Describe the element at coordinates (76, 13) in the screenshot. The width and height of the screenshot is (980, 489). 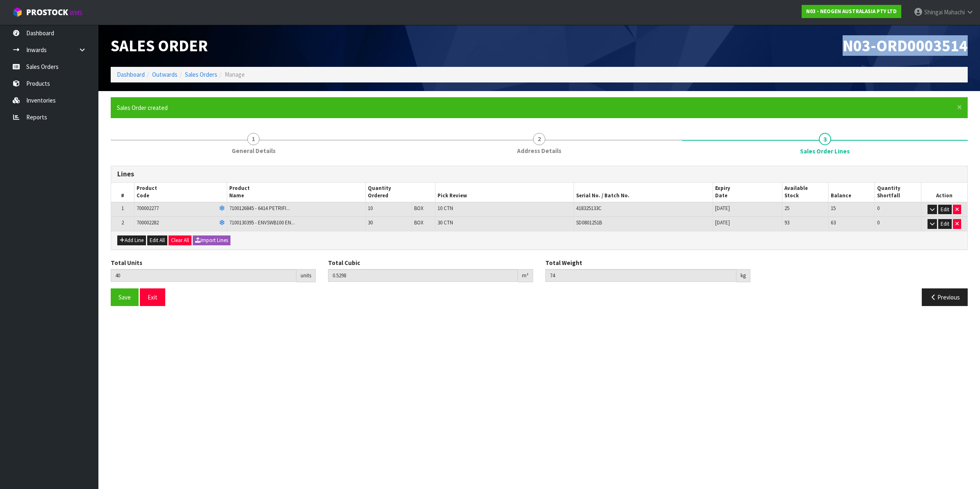
I see `small: WMS` at that location.